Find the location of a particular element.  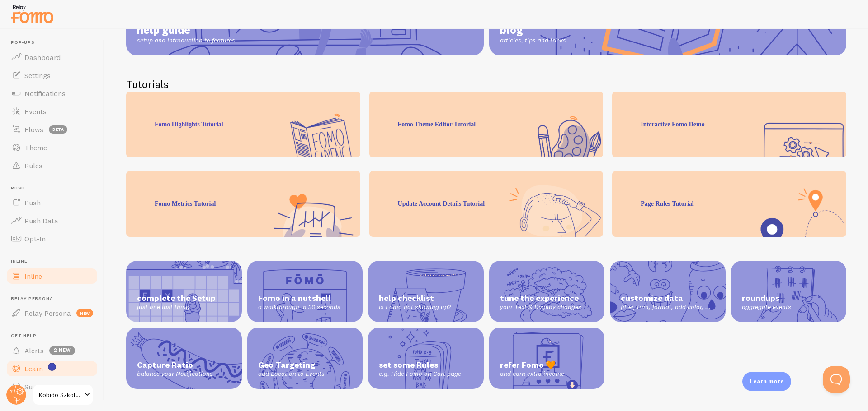

span: beta is located at coordinates (58, 130).